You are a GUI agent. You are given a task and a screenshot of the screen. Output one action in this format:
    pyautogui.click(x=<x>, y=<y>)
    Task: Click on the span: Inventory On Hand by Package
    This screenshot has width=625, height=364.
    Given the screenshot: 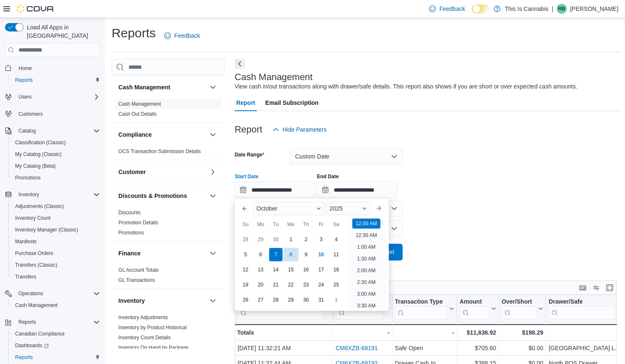 What is the action you would take?
    pyautogui.click(x=153, y=348)
    